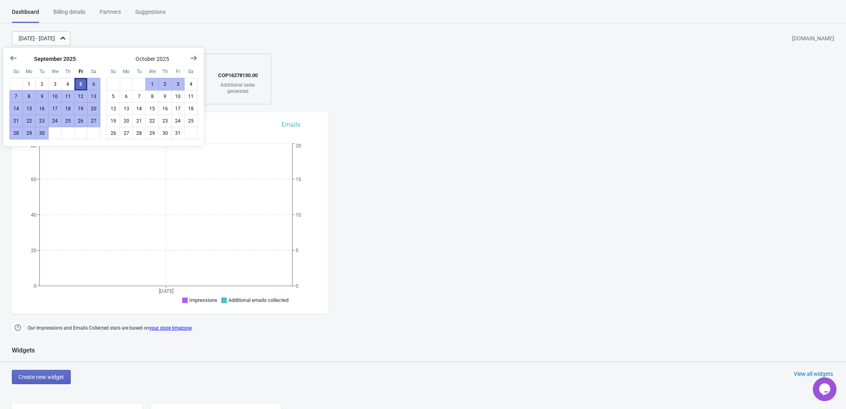 The image size is (846, 409). I want to click on button: October 21 2025, so click(139, 121).